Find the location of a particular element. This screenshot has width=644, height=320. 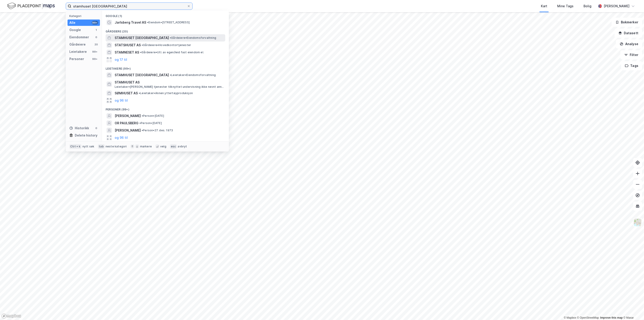

div: Chat Widget is located at coordinates (633, 309).